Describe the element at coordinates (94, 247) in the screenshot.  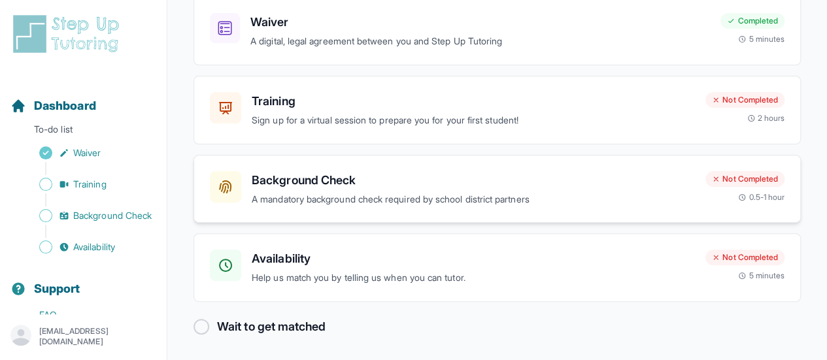
I see `span: Availability` at that location.